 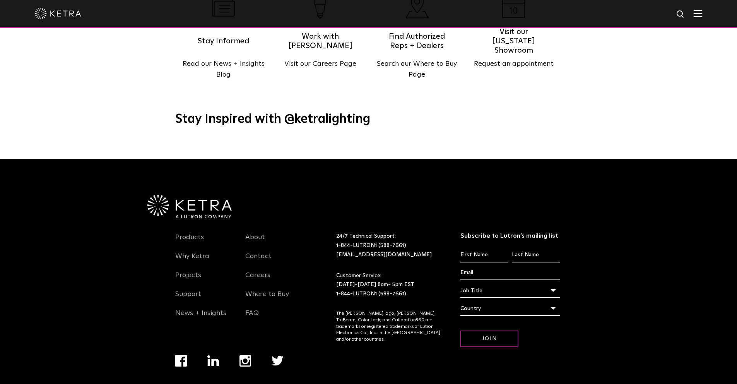 I want to click on h3: Subscribe to Lutron’s mailing list, so click(x=510, y=236).